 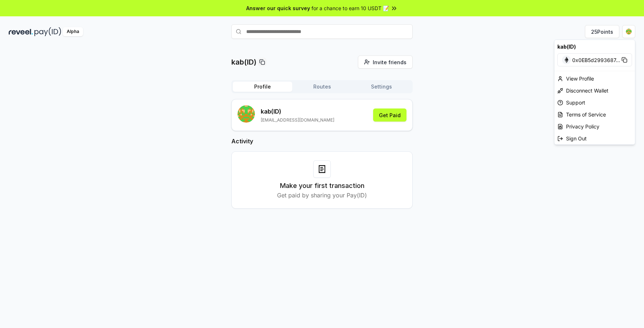 What do you see at coordinates (595, 102) in the screenshot?
I see `a: Support` at bounding box center [595, 102].